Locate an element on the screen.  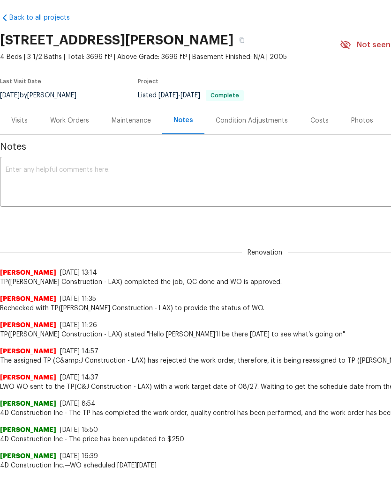
div: Condition Adjustments is located at coordinates (251, 121).